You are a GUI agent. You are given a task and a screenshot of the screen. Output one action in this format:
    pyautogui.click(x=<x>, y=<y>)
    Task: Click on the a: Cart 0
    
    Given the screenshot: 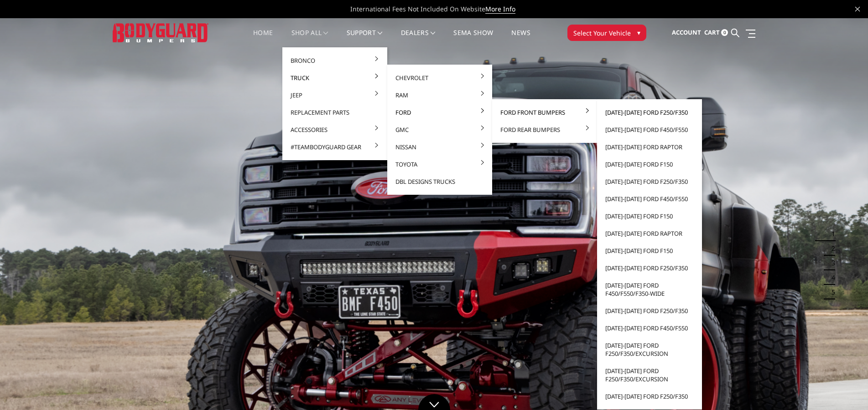 What is the action you would take?
    pyautogui.click(x=716, y=33)
    